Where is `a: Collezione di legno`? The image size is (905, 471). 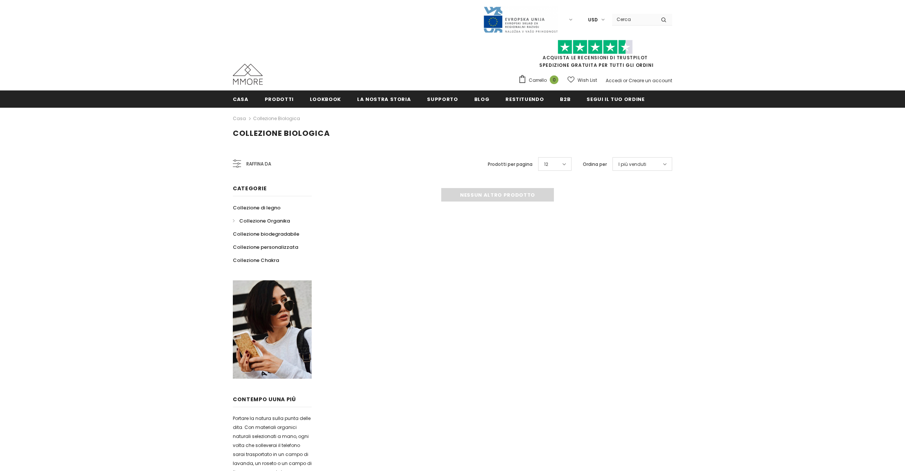
a: Collezione di legno is located at coordinates (257, 208).